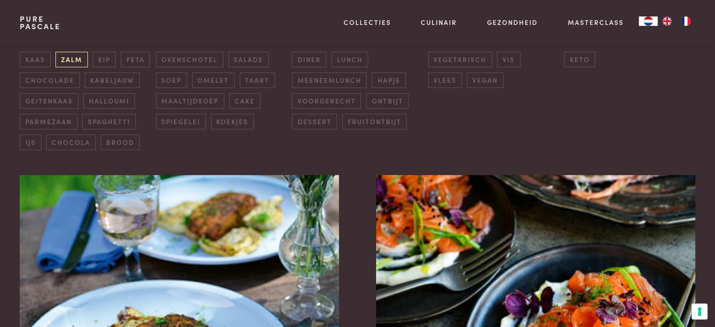 Image resolution: width=715 pixels, height=327 pixels. What do you see at coordinates (40, 23) in the screenshot?
I see `a: PurePascale` at bounding box center [40, 23].